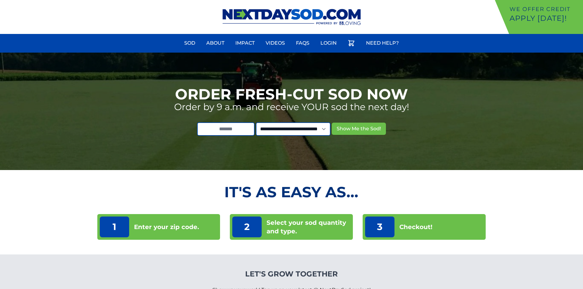 This screenshot has height=289, width=583. I want to click on p: Select your sod quantity and type., so click(308, 227).